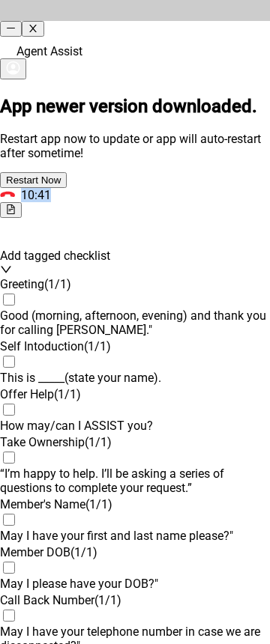 This screenshot has width=270, height=644. What do you see at coordinates (49, 51) in the screenshot?
I see `span: Agent Assist` at bounding box center [49, 51].